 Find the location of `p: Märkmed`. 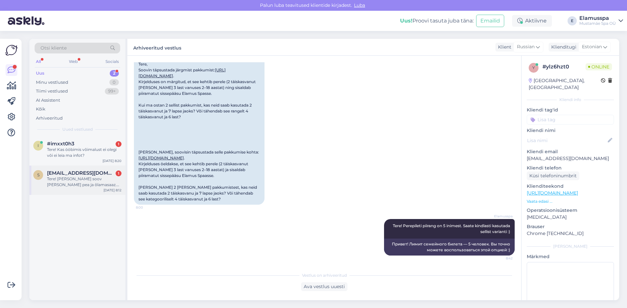

p: Märkmed is located at coordinates (570, 257).